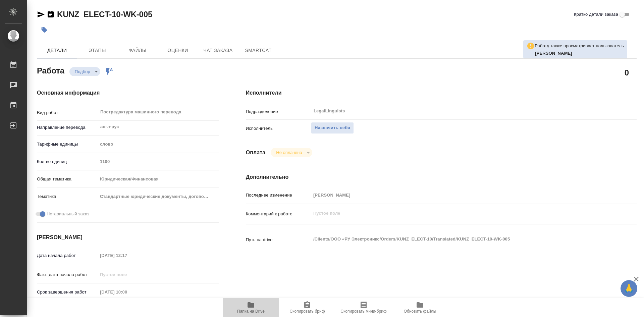  What do you see at coordinates (596, 15) in the screenshot?
I see `span: Кратко детали заказа` at bounding box center [596, 15].